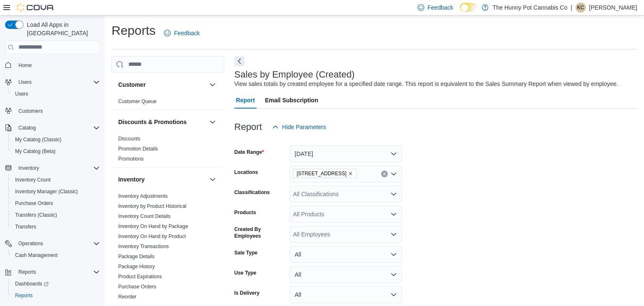 The image size is (644, 306). I want to click on span: Product Expirations, so click(140, 277).